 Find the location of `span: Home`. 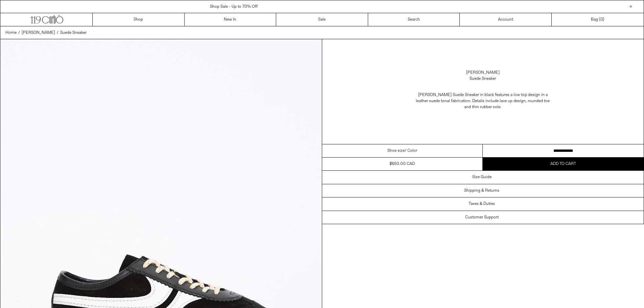

span: Home is located at coordinates (10, 33).